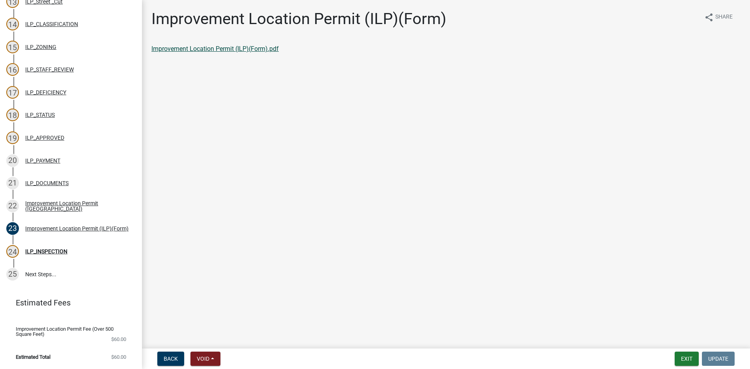 The image size is (750, 369). What do you see at coordinates (40, 115) in the screenshot?
I see `div: ILP_STATUS` at bounding box center [40, 115].